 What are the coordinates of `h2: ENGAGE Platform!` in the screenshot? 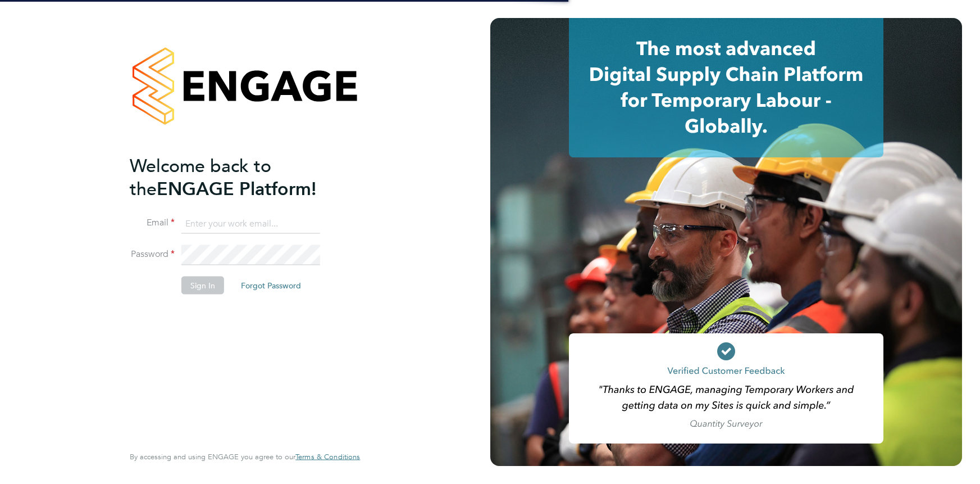 It's located at (240, 177).